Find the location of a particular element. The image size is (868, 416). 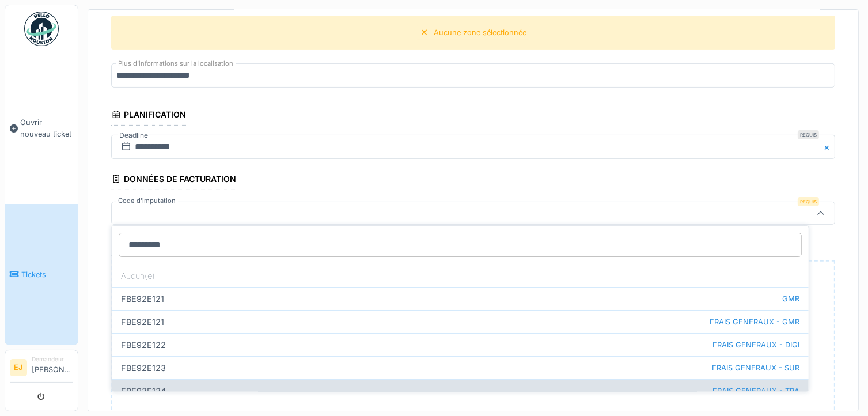

div: FBE92E123 is located at coordinates (460, 368).